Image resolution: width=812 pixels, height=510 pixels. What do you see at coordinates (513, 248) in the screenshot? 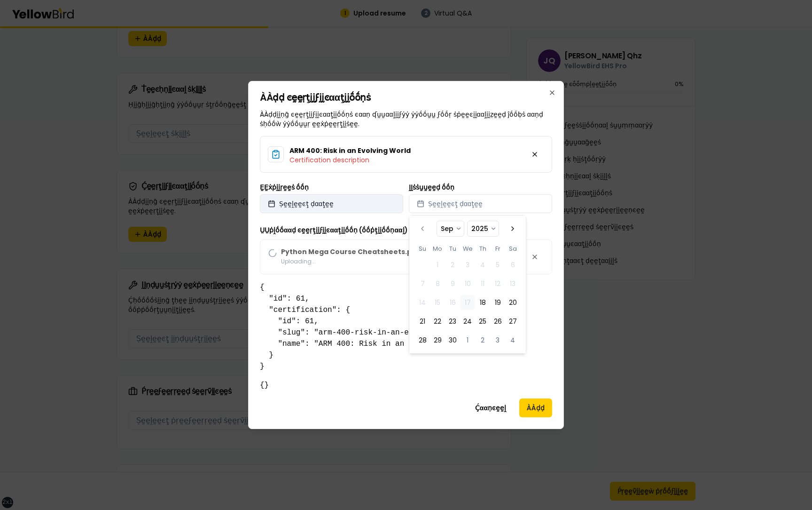
I see `th: Saturday` at bounding box center [513, 248].